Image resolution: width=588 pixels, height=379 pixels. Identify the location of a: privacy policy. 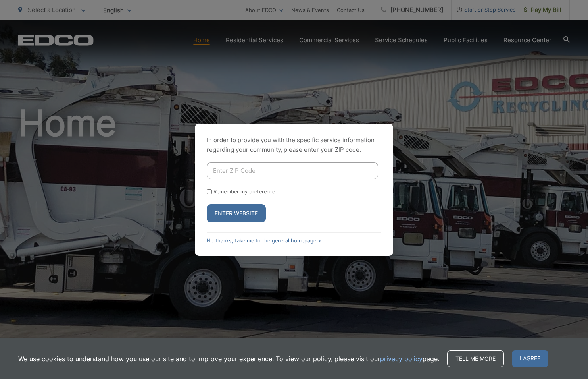
(401, 359).